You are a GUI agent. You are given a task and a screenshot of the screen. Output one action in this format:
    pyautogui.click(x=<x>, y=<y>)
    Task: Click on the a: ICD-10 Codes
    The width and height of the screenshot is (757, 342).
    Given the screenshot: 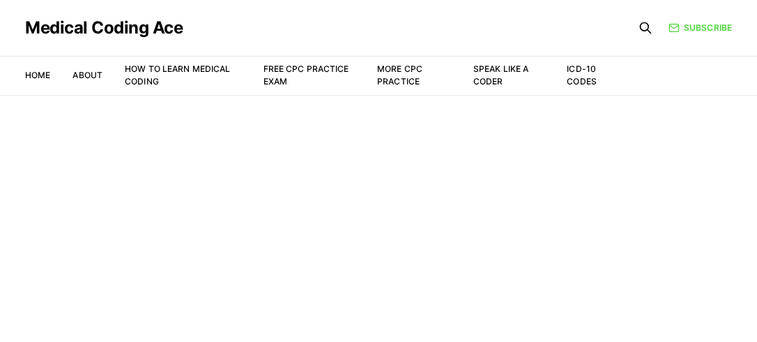 What is the action you would take?
    pyautogui.click(x=582, y=75)
    